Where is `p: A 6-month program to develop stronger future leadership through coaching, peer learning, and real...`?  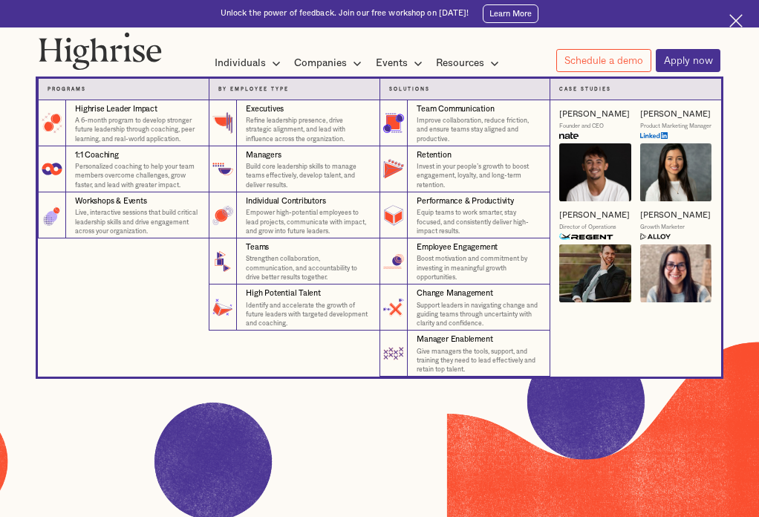
p: A 6-month program to develop stronger future leadership through coaching, peer learning, and real... is located at coordinates (137, 130).